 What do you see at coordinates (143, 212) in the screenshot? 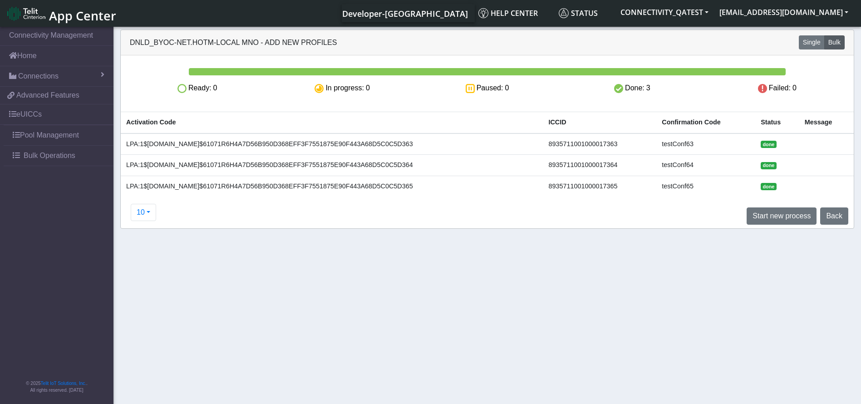
I see `button: 10` at bounding box center [143, 212].